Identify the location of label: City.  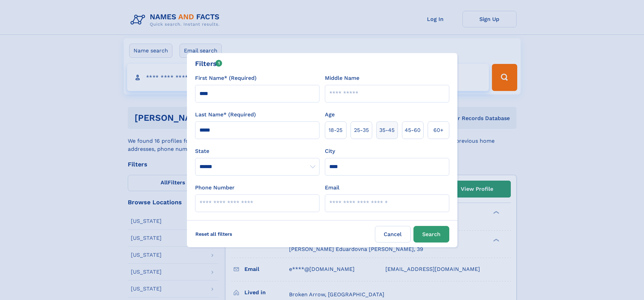
(330, 151).